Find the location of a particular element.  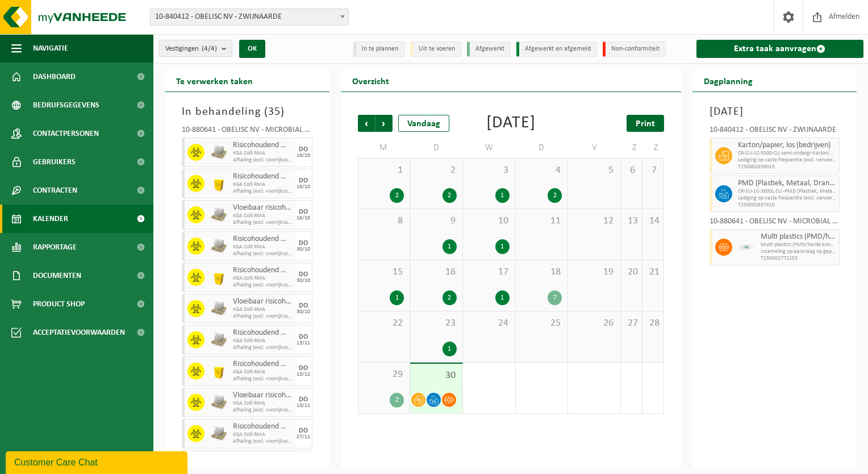

span: PMD (Plastiek, Metaal, Drankkartons) (bedrijven) is located at coordinates (787, 183).